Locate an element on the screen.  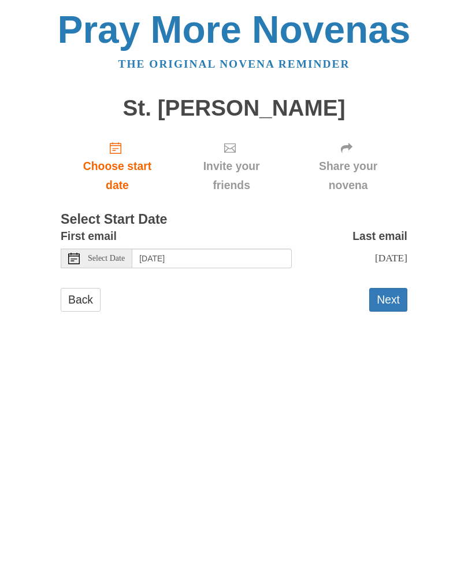
span: Select Date is located at coordinates (106, 259).